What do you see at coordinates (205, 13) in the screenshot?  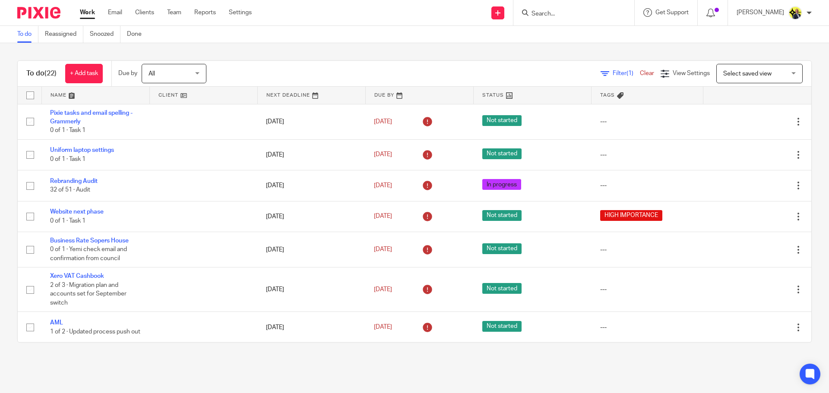 I see `a: Reports` at bounding box center [205, 13].